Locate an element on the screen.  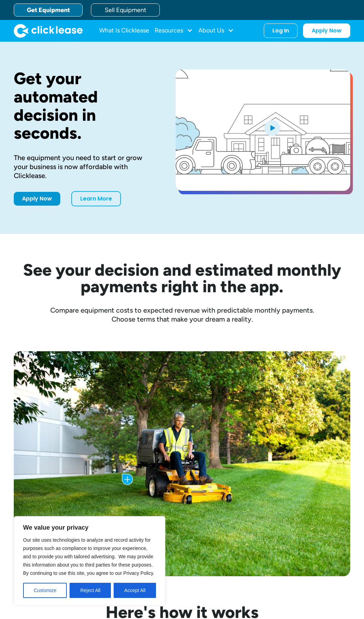
a: What Is Clicklease is located at coordinates (124, 30).